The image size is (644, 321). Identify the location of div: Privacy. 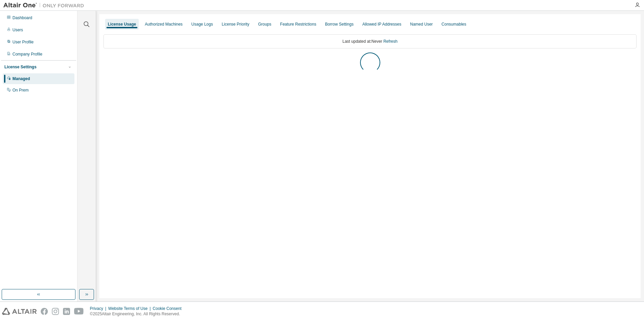
(99, 309).